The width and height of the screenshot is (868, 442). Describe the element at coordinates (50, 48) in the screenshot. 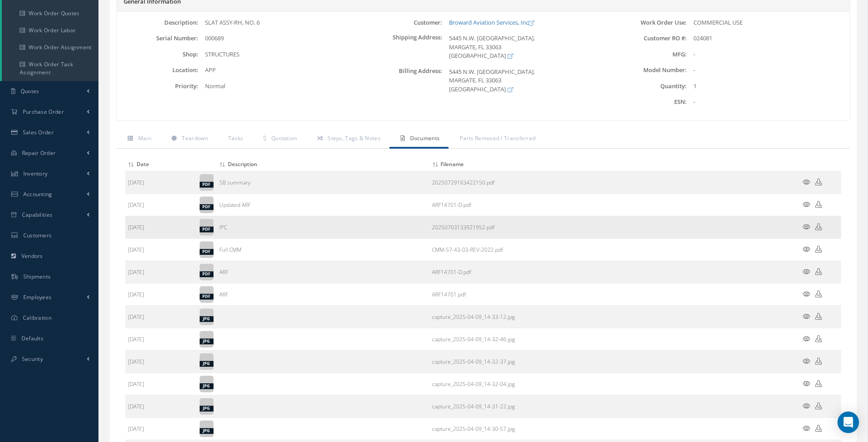

I see `a: Work Order Assignment` at that location.